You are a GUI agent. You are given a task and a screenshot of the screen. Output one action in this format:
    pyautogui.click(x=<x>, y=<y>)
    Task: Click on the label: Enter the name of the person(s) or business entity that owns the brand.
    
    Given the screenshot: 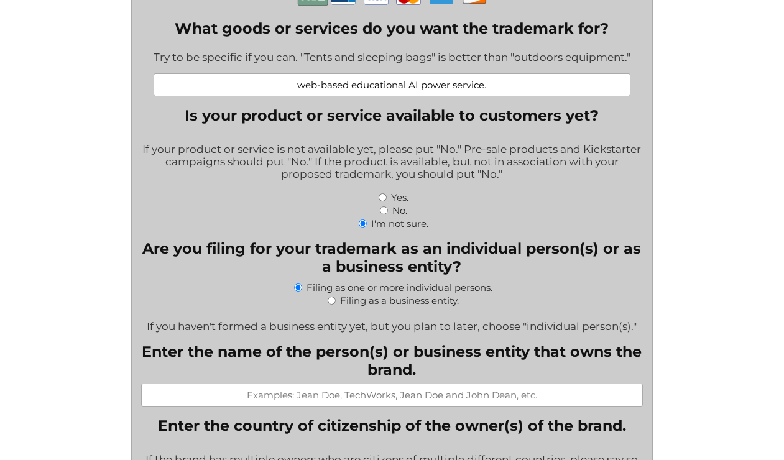 What is the action you would take?
    pyautogui.click(x=393, y=361)
    